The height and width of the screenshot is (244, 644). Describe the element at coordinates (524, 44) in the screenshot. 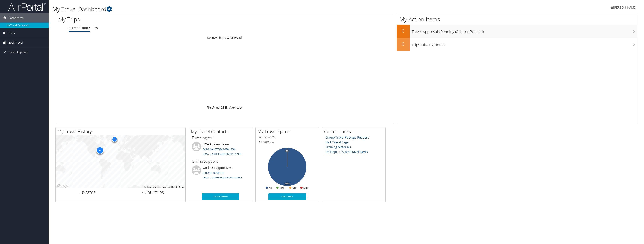

I see `h3: Trips Missing Hotels` at that location.